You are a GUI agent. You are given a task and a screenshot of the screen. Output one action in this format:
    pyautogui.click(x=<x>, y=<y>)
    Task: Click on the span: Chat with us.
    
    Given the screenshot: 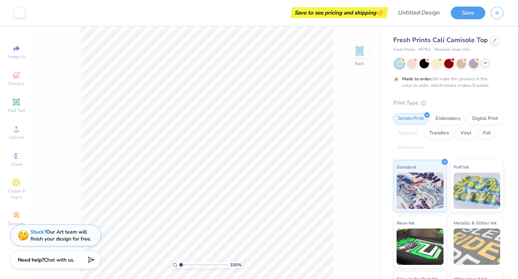 What is the action you would take?
    pyautogui.click(x=59, y=260)
    